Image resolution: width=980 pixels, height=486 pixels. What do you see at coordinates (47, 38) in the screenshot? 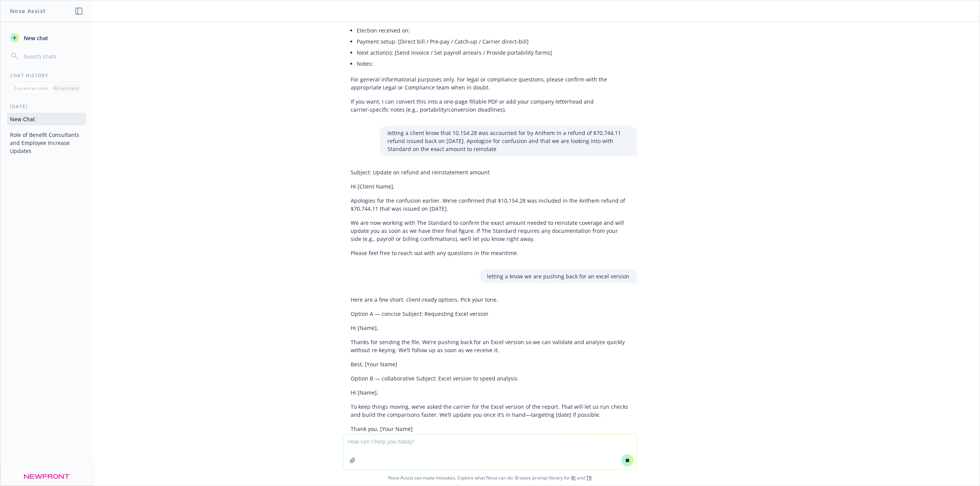
I see `button: New chat` at bounding box center [47, 38].